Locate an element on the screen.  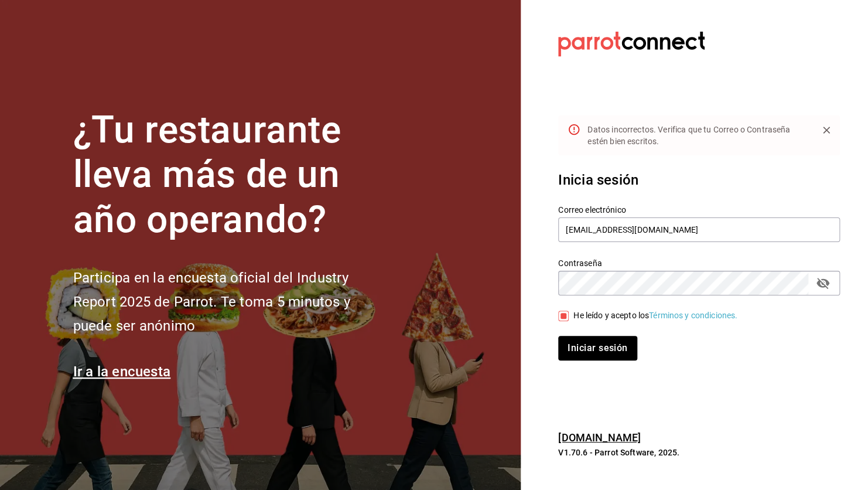
button: Iniciar sesión is located at coordinates (597, 348).